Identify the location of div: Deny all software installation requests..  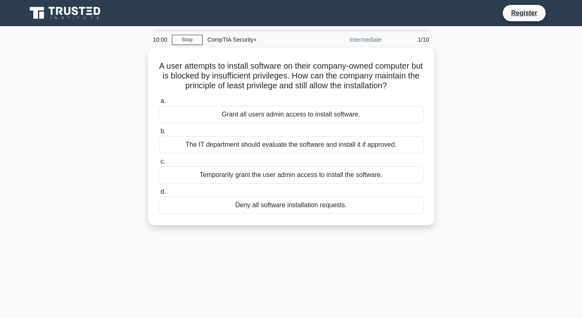
(291, 205).